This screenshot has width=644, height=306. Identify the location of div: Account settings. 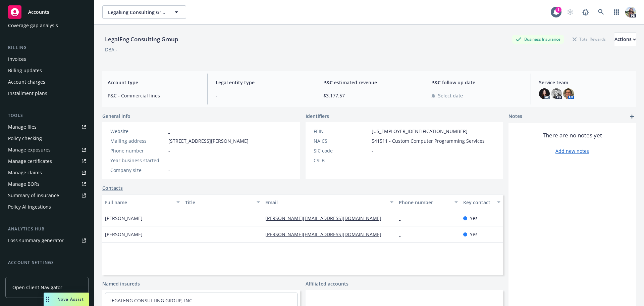
(47, 263).